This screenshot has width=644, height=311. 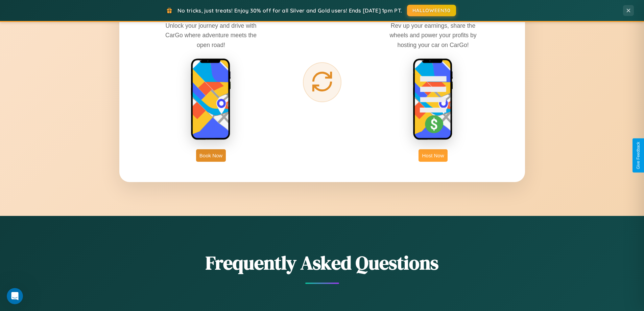 I want to click on h2: Frequently Asked Questions, so click(x=322, y=263).